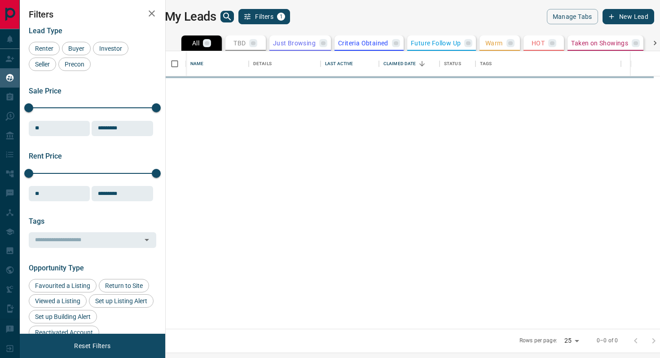  What do you see at coordinates (42, 64) in the screenshot?
I see `span: Seller` at bounding box center [42, 64].